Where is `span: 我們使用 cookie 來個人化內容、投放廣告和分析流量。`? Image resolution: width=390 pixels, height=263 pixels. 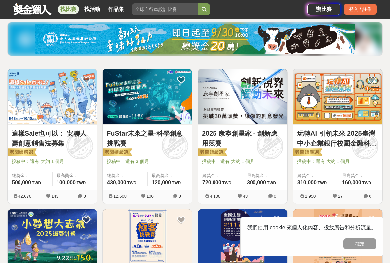
span: 我們使用 cookie 來個人化內容、投放廣告和分析流量。 is located at coordinates (312, 228).